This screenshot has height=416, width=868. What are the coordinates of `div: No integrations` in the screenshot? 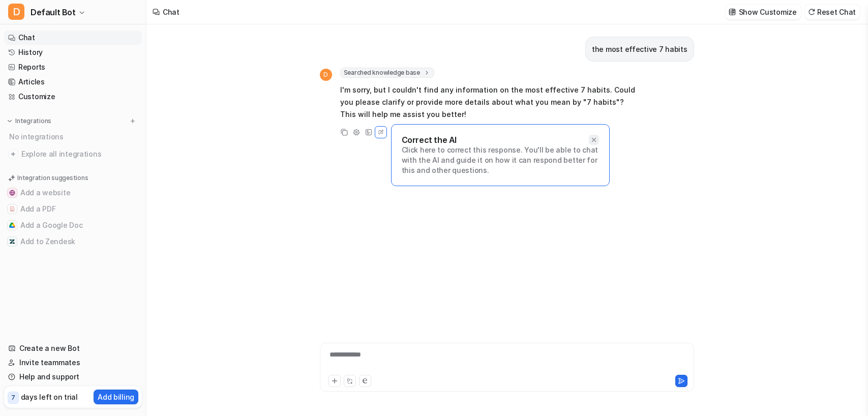 It's located at (74, 136).